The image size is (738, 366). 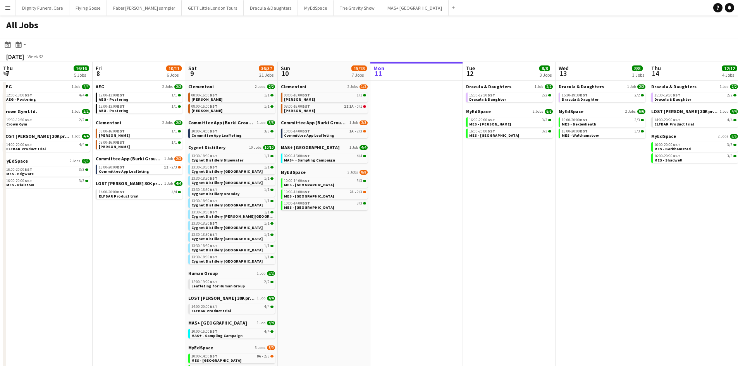 I want to click on div: Committee App (Burki Group Ltd)1 Job2/310:00-14:00BST1A•2/3Committee App Leafleting, so click(x=324, y=132).